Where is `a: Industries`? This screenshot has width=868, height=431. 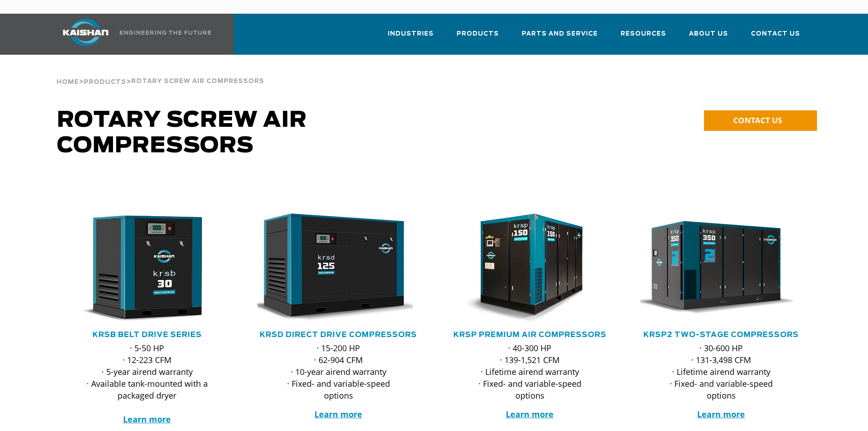 a: Industries is located at coordinates (410, 37).